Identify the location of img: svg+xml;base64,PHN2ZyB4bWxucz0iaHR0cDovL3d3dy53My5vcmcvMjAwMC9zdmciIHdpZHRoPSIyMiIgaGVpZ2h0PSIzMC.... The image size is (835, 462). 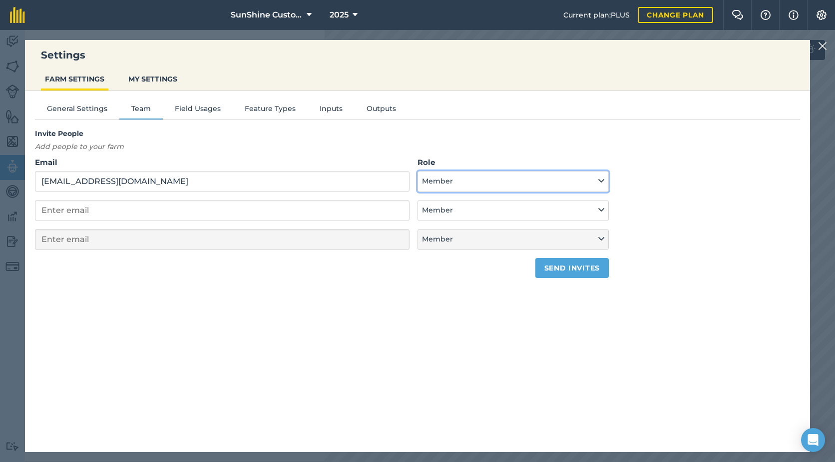
(823, 46).